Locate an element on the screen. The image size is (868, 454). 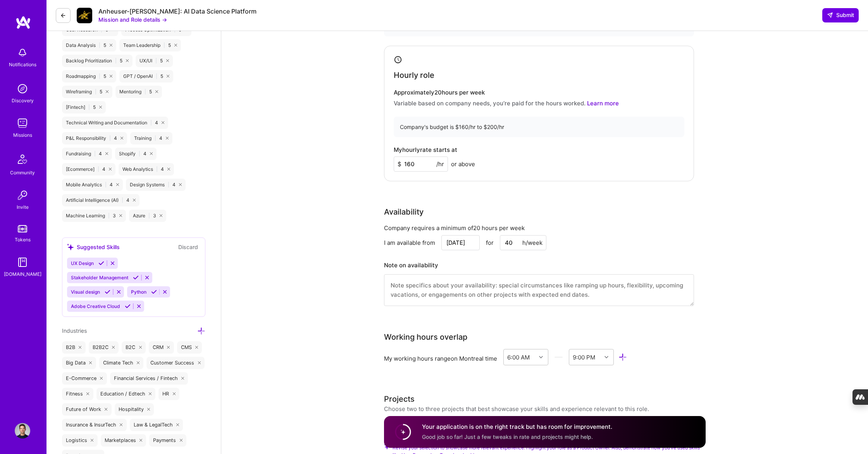
span: Visual design is located at coordinates (85, 292).